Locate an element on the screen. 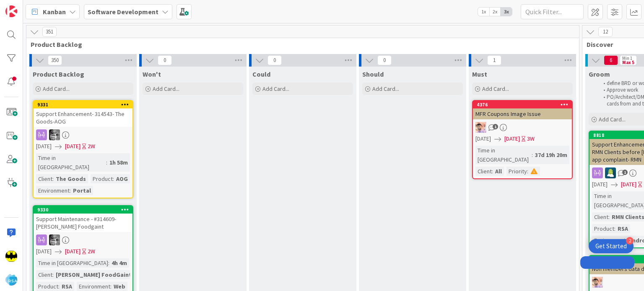 Image resolution: width=644 pixels, height=291 pixels. div: 9331Support Enhancement- 314543- The Goods-AOG is located at coordinates (83, 114).